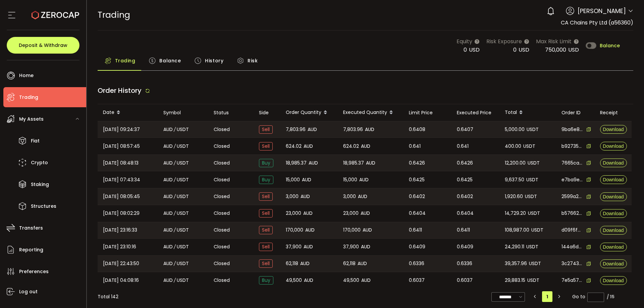 This screenshot has height=308, width=644. I want to click on span: 23,000, so click(351, 213).